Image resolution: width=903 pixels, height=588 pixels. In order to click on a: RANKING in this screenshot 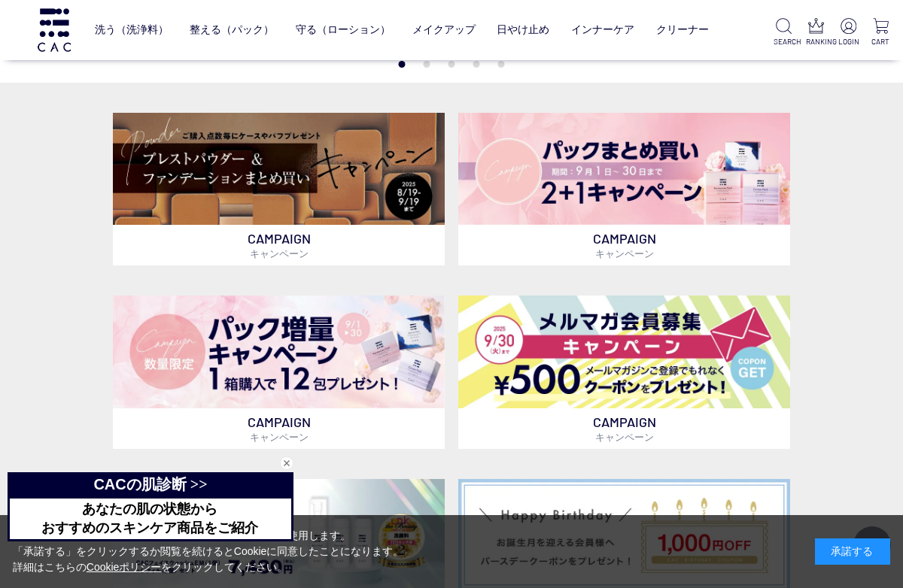, I will do `click(816, 33)`.